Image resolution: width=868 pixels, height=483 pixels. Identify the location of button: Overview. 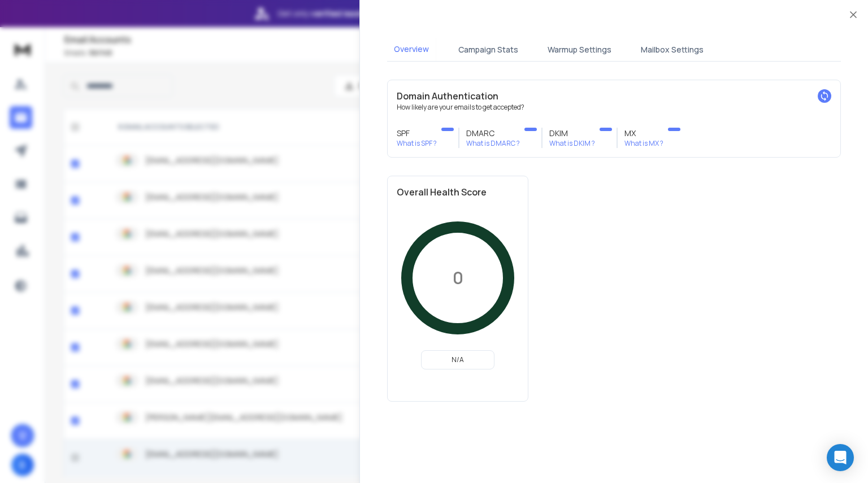
(411, 49).